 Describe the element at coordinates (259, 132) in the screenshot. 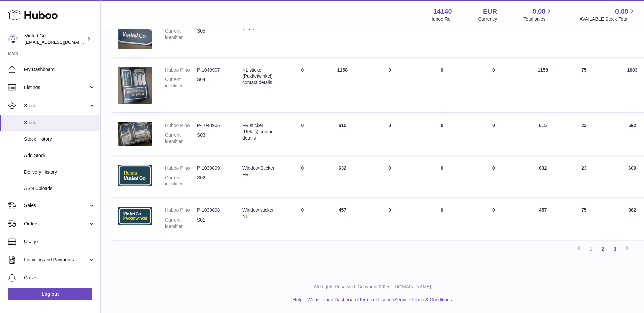

I see `div: FR sticker (Relais) contact details` at that location.